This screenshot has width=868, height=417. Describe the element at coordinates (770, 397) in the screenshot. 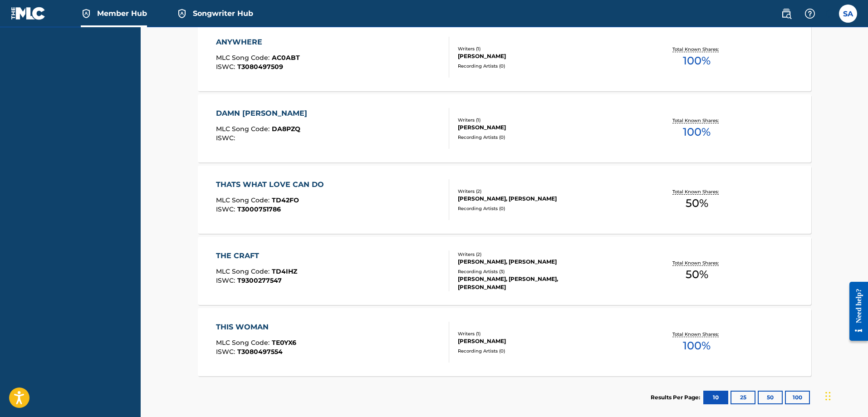

I see `button: 50` at that location.